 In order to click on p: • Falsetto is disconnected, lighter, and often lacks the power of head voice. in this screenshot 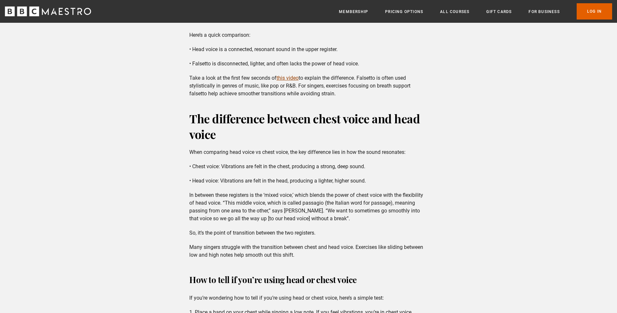, I will do `click(308, 64)`.